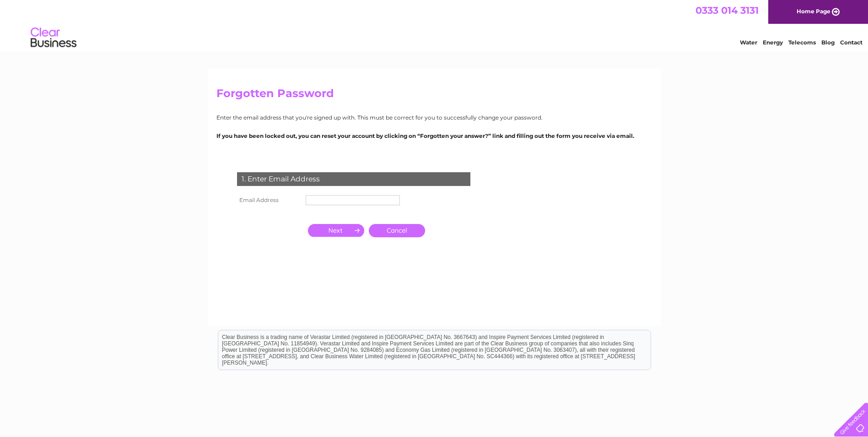  What do you see at coordinates (434, 96) in the screenshot?
I see `h2: Forgotten Password` at bounding box center [434, 96].